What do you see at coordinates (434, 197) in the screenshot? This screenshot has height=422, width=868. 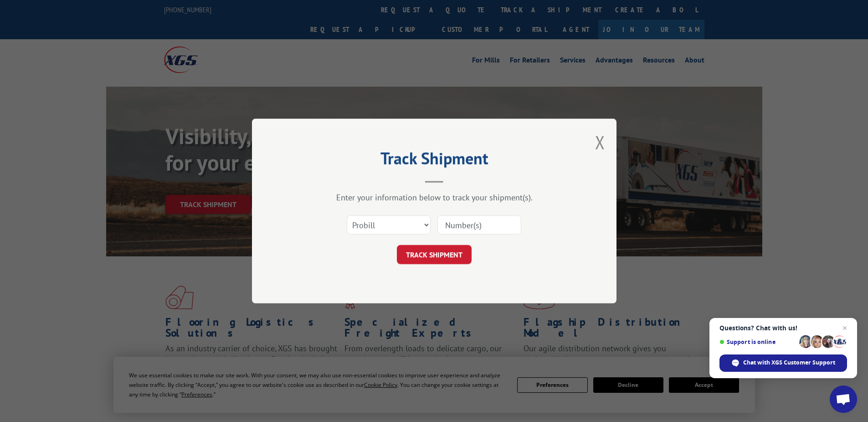 I see `div: Enter your information below to track your shipment(s).` at bounding box center [434, 197].